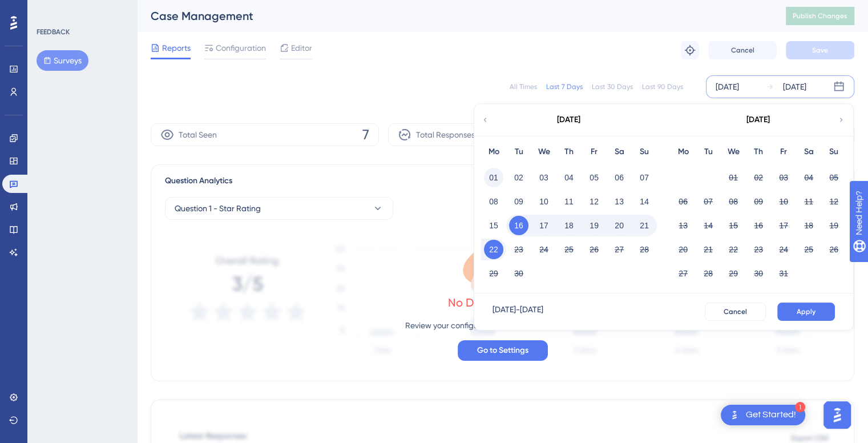 Image resolution: width=868 pixels, height=443 pixels. Describe the element at coordinates (523, 87) in the screenshot. I see `div: All Times` at that location.